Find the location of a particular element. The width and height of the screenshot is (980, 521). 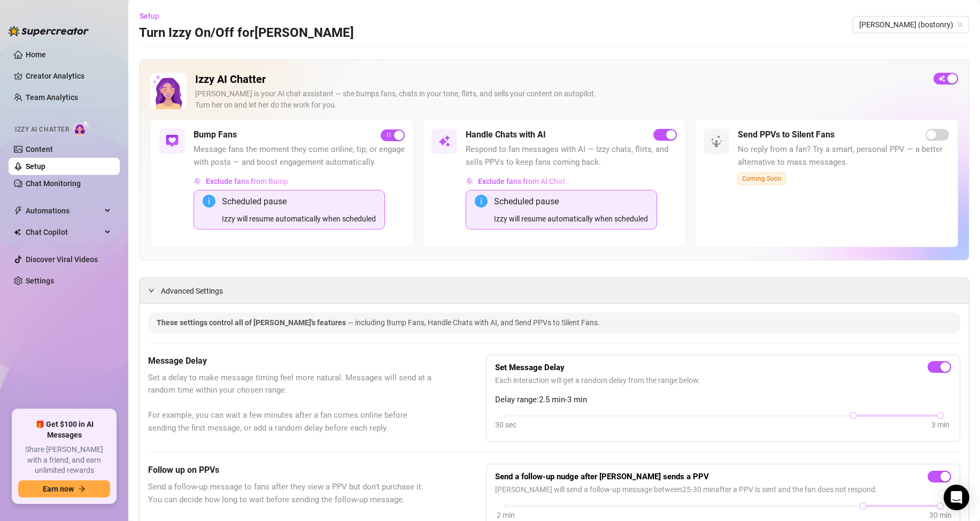

span: Respond to fan messages with AI — Izzy chats, flirts, and sells PPVs to keep fans coming back. is located at coordinates (571, 155).